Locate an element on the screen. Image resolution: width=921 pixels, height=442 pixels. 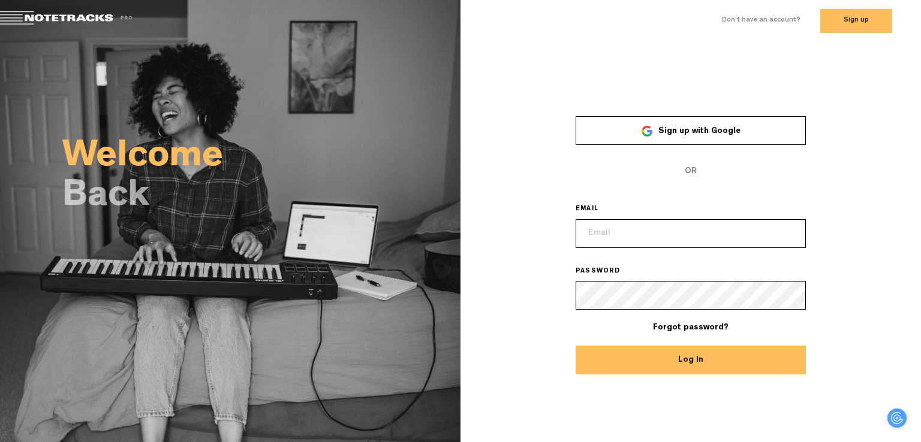
label: PASSWORD is located at coordinates (606, 272).